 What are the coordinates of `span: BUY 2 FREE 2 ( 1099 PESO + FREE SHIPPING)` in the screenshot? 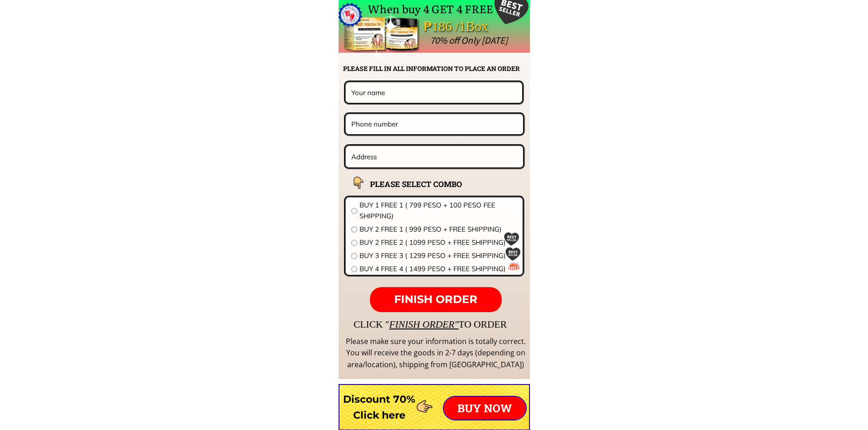 It's located at (439, 243).